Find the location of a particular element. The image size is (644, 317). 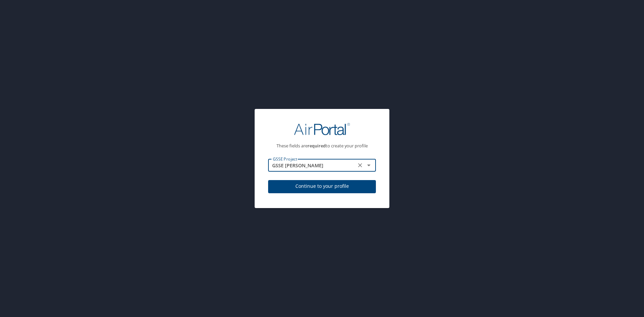

p: These fields are to create your profile is located at coordinates (322, 146).